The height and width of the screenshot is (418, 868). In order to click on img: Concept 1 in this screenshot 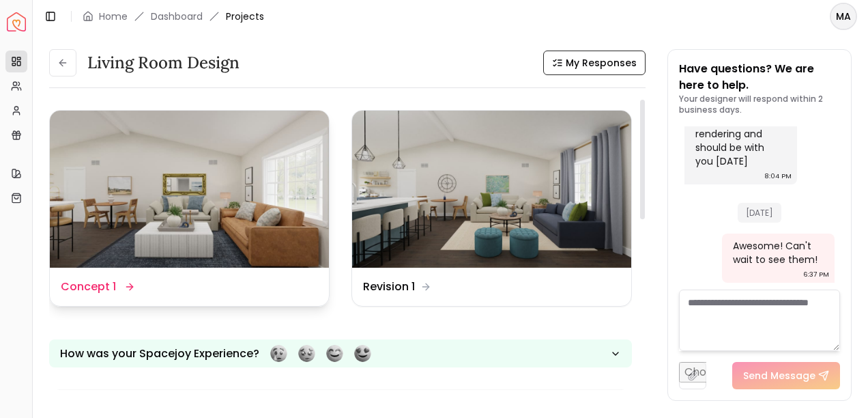, I will do `click(189, 189)`.